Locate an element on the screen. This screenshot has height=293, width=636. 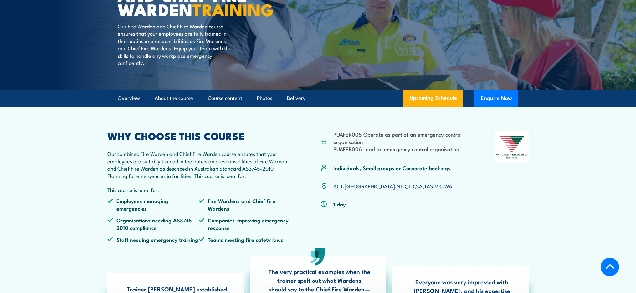
a: WA is located at coordinates (448, 186).